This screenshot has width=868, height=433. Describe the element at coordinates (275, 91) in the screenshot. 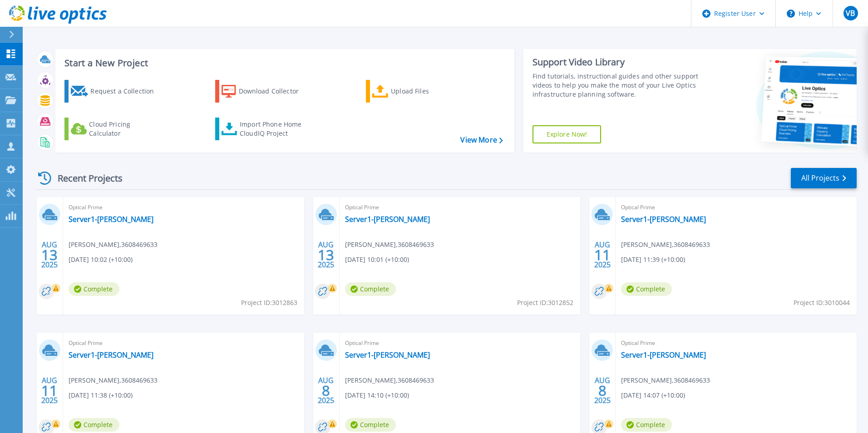

I see `div: Download Collector` at that location.